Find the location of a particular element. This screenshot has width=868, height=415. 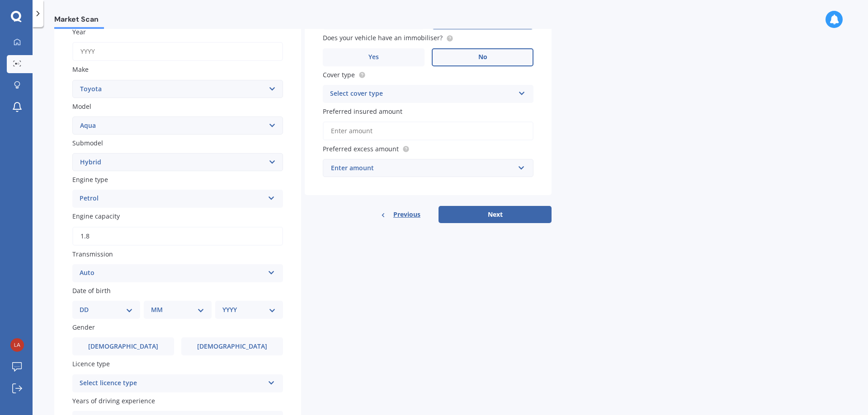

span: Gender is located at coordinates (84, 327).